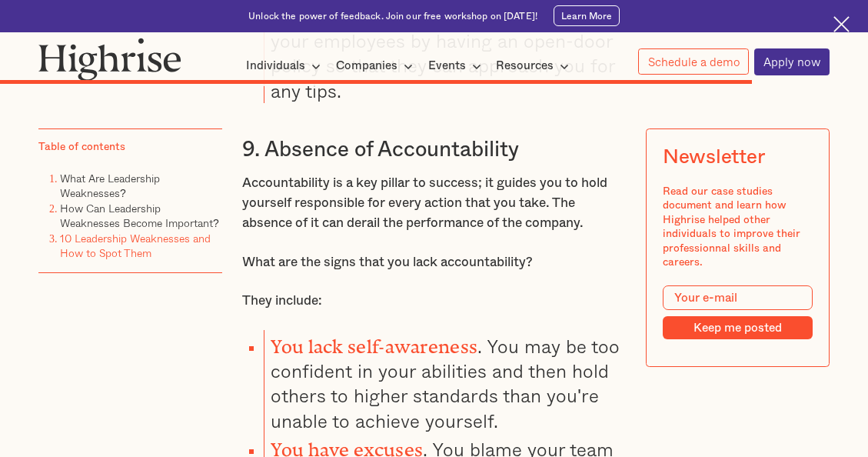 This screenshot has width=868, height=457. I want to click on a: How Can Leadership Weaknesses Become Important?, so click(139, 216).